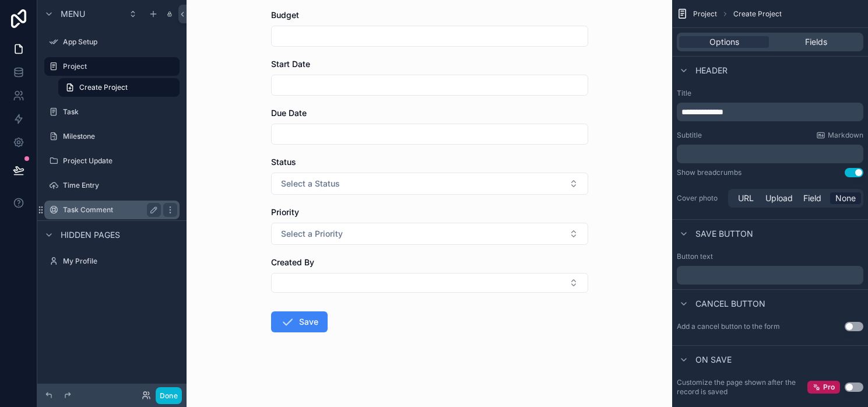  Describe the element at coordinates (705, 14) in the screenshot. I see `span: Project` at that location.